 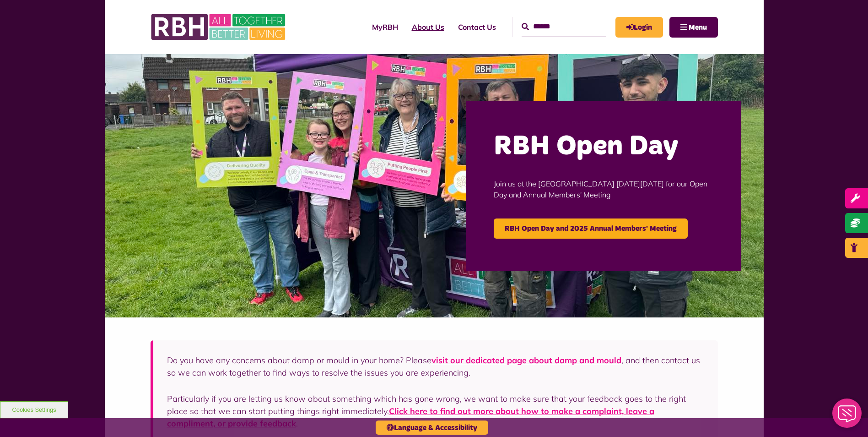 I want to click on p: Do you have any concerns about damp or mould in your home? Please , and then contact us so we can..., so click(x=435, y=366).